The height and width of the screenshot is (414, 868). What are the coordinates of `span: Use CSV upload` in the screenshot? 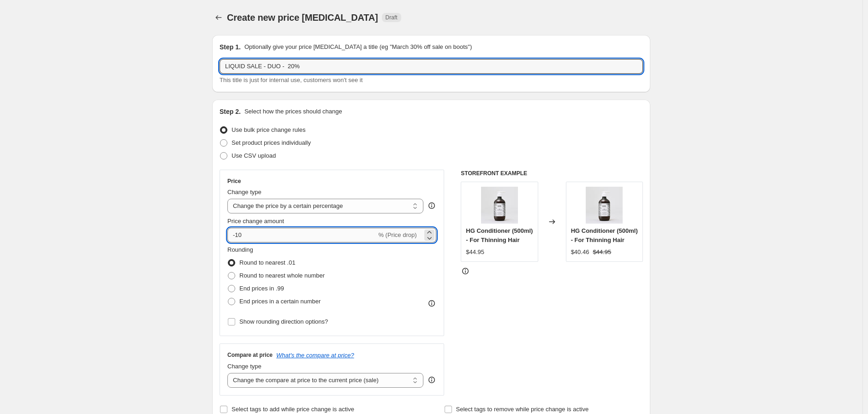 It's located at (254, 155).